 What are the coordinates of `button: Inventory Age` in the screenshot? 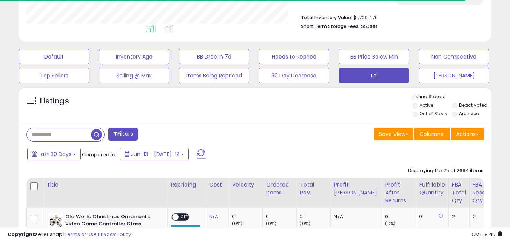 It's located at (134, 57).